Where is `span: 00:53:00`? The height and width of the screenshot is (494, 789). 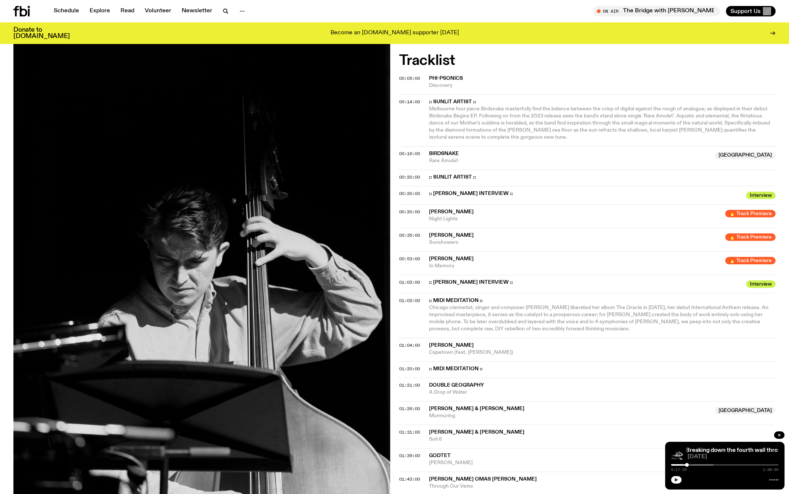
span: 00:53:00 is located at coordinates (410, 259).